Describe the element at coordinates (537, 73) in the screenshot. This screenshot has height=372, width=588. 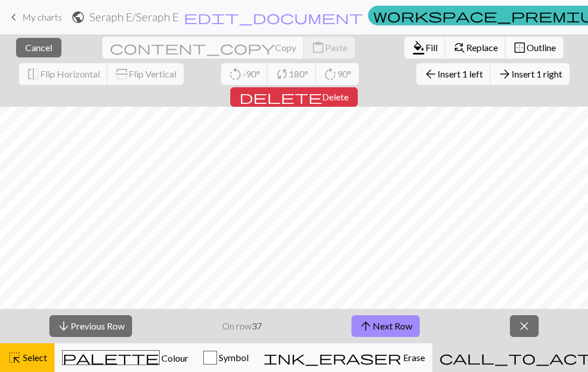
I see `span: Insert 1 right` at that location.